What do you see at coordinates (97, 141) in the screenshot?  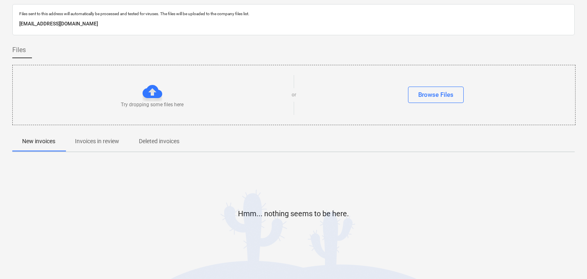 I see `p: Invoices in review` at bounding box center [97, 141].